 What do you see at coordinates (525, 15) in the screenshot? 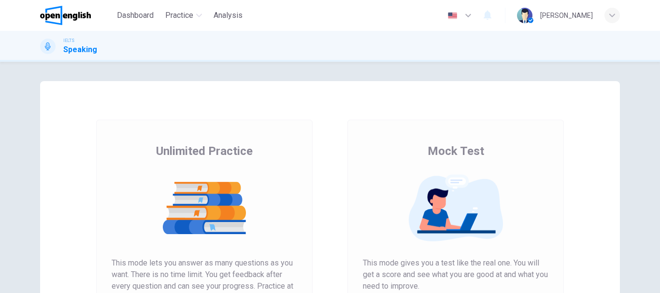
I see `img: Profile picture` at bounding box center [525, 15].